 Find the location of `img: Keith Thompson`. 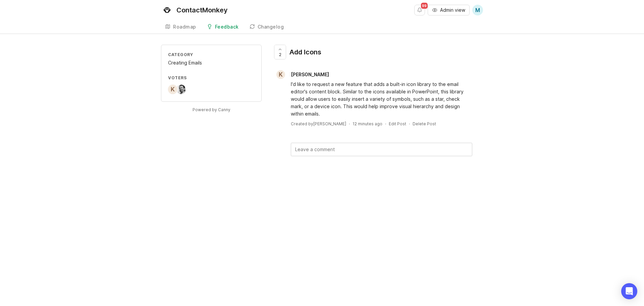

img: Keith Thompson is located at coordinates (181, 89).